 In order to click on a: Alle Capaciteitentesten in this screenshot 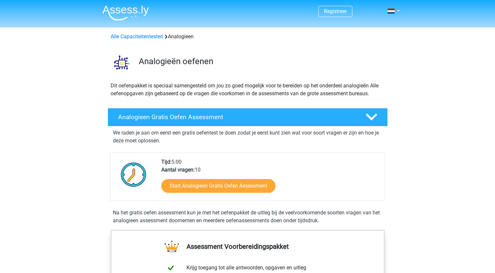, I will do `click(137, 36)`.